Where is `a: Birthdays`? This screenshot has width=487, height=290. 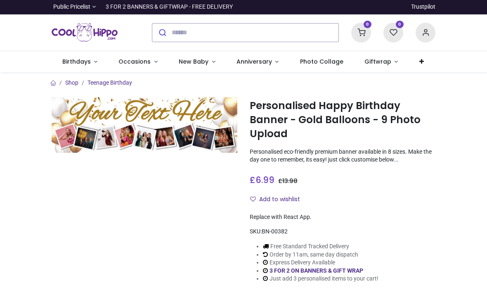 a: Birthdays is located at coordinates (80, 62).